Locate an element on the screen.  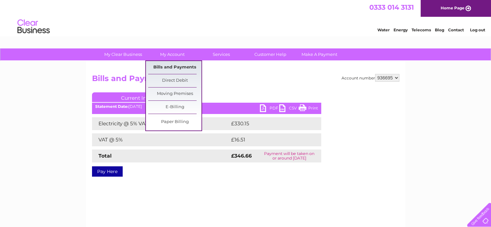
td: Electricity @ 5% VAT is located at coordinates (161, 124).